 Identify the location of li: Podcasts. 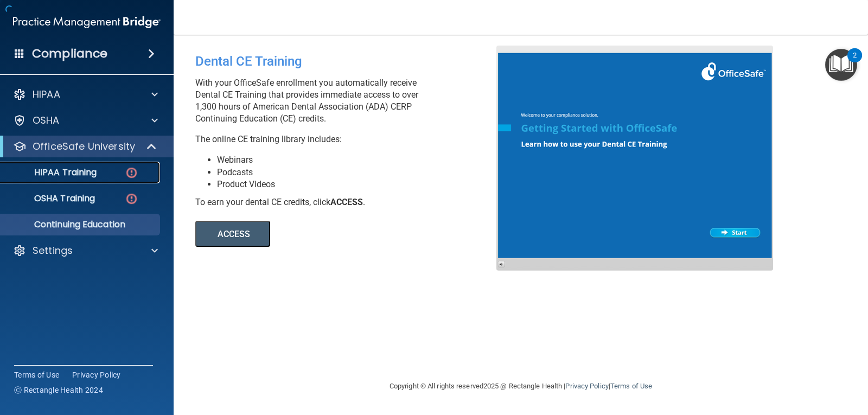
(361, 173).